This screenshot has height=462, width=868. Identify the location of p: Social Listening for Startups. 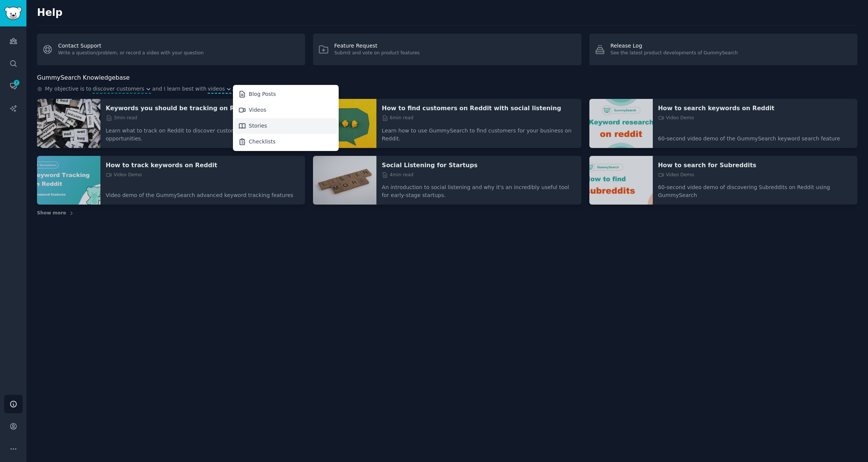
(479, 165).